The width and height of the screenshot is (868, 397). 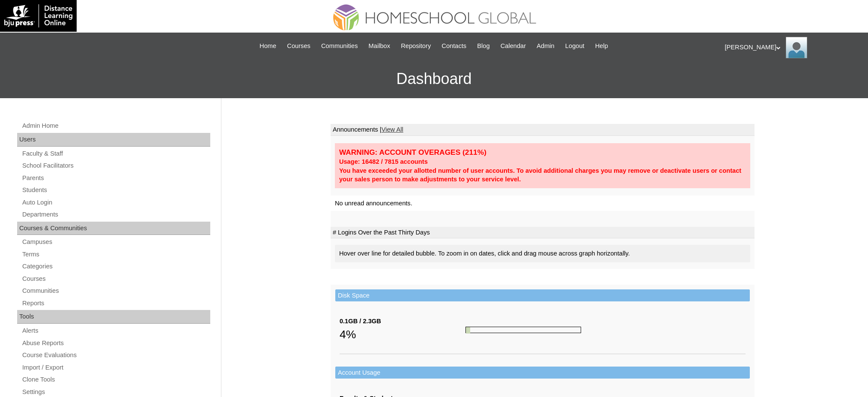 What do you see at coordinates (602, 46) in the screenshot?
I see `span: Help` at bounding box center [602, 46].